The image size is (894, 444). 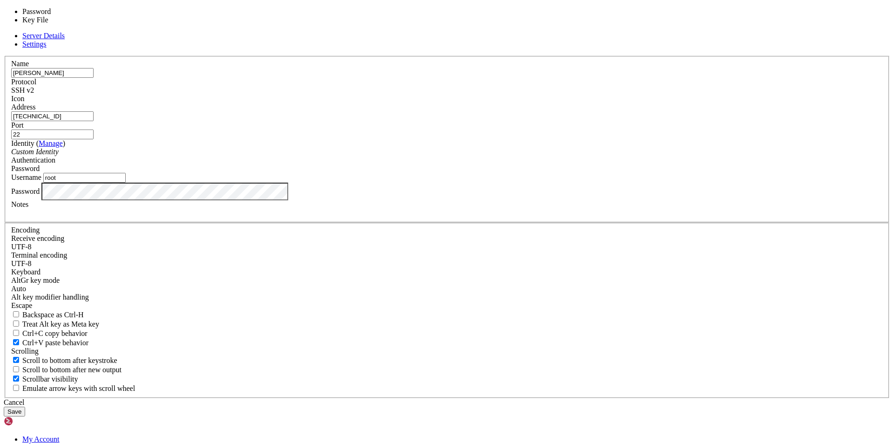 What do you see at coordinates (72, 369) in the screenshot?
I see `span: Scroll to bottom after new output` at bounding box center [72, 369].